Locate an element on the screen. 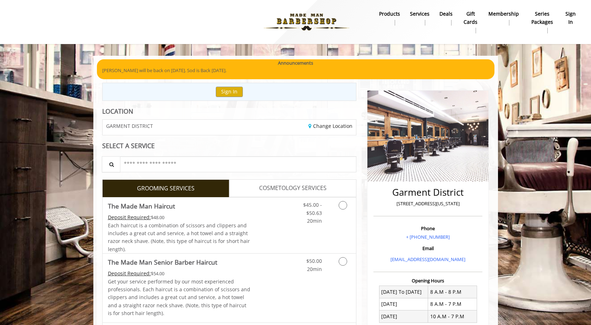 The height and width of the screenshot is (325, 591). div: SELECT A SERVICE is located at coordinates (229, 146).